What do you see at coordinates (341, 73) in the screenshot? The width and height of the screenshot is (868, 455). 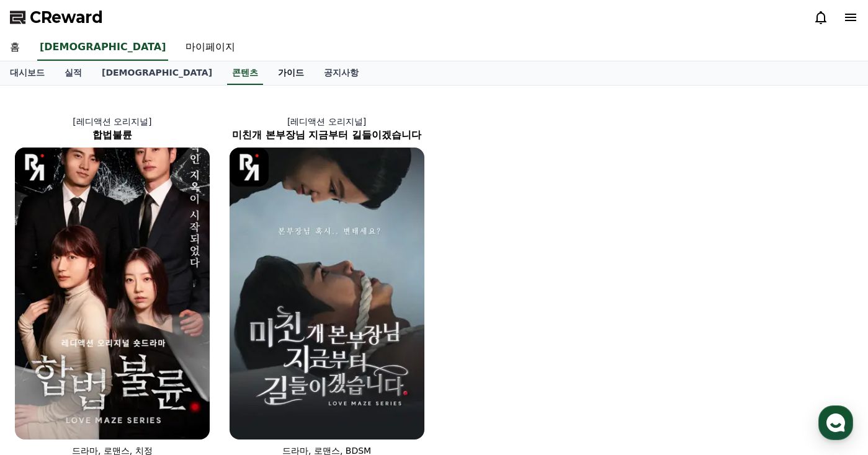 I see `a: 공지사항` at bounding box center [341, 73].